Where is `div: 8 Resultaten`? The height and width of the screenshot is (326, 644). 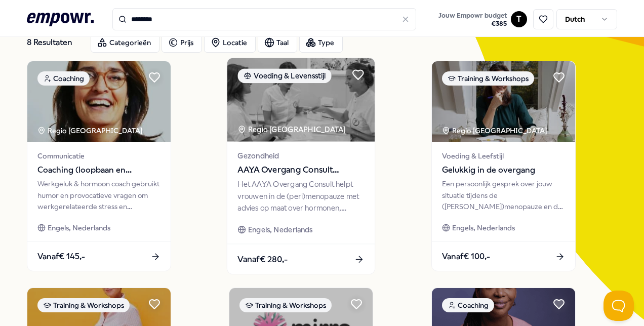
div: 8 Resultaten is located at coordinates (55, 42).